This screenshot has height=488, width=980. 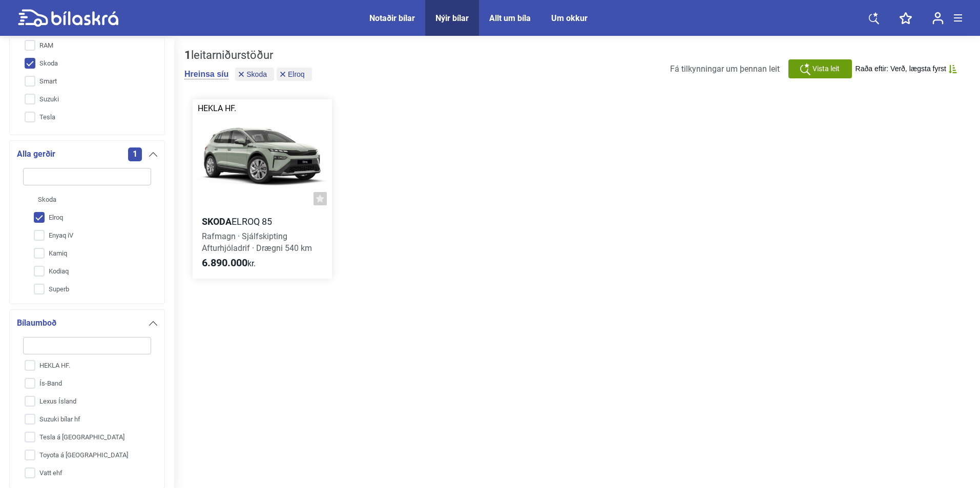 What do you see at coordinates (725, 68) in the screenshot?
I see `span: Fá tilkynningar um þennan leit` at bounding box center [725, 68].